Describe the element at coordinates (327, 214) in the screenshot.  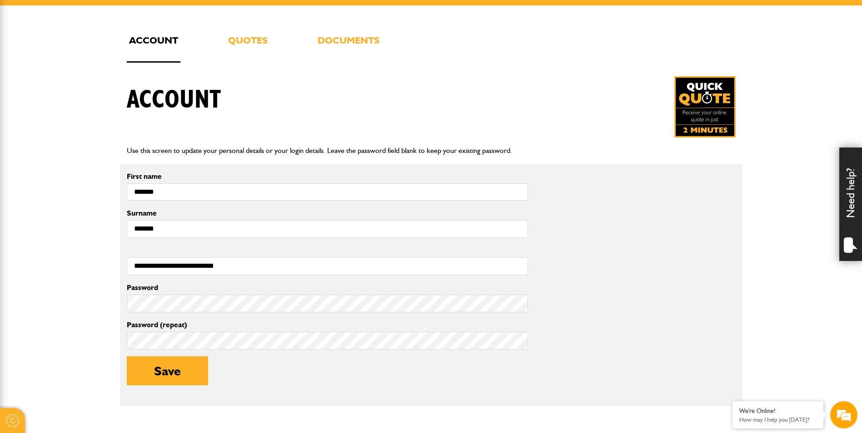
I see `label: Surname` at that location.